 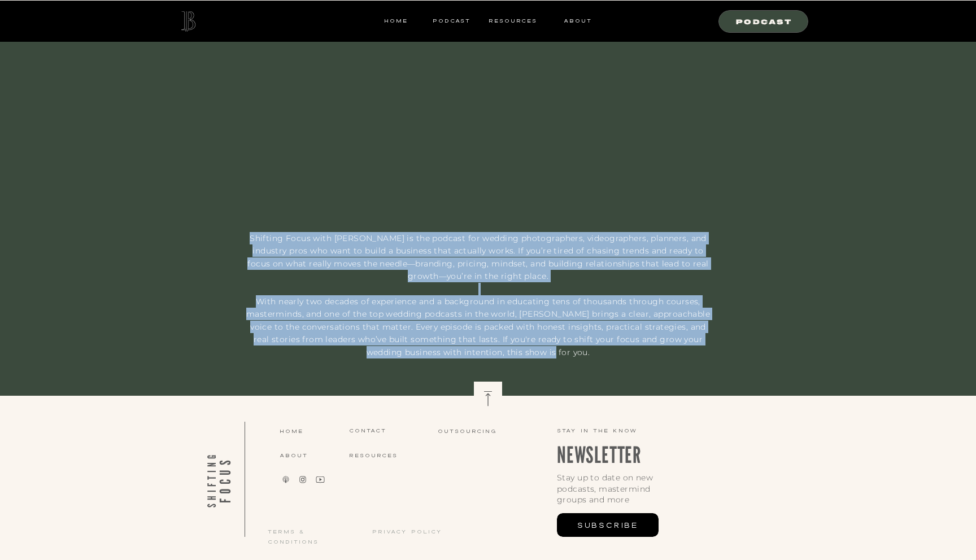 I want to click on nav: ABOUT, so click(x=577, y=20).